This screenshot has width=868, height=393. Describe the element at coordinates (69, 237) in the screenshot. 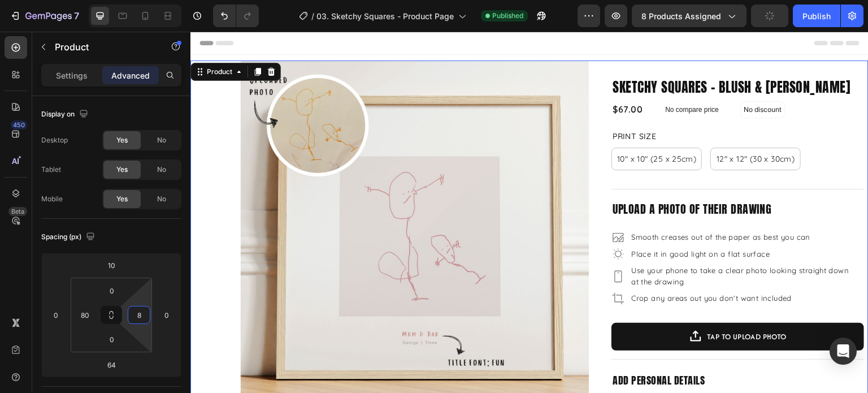

I see `div: Spacing (px)` at that location.